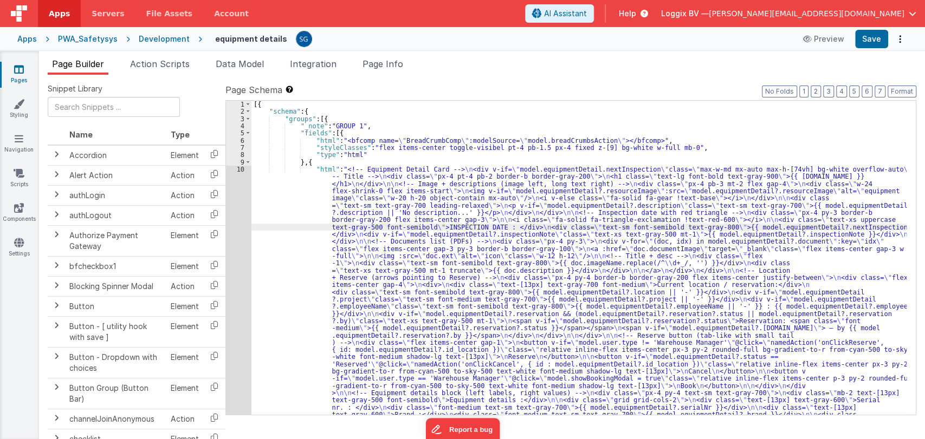 This screenshot has width=925, height=439. I want to click on button: 3, so click(829, 92).